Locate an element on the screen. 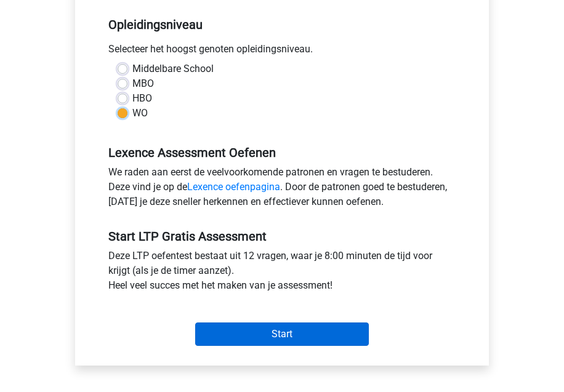 The height and width of the screenshot is (392, 564). label: HBO is located at coordinates (142, 99).